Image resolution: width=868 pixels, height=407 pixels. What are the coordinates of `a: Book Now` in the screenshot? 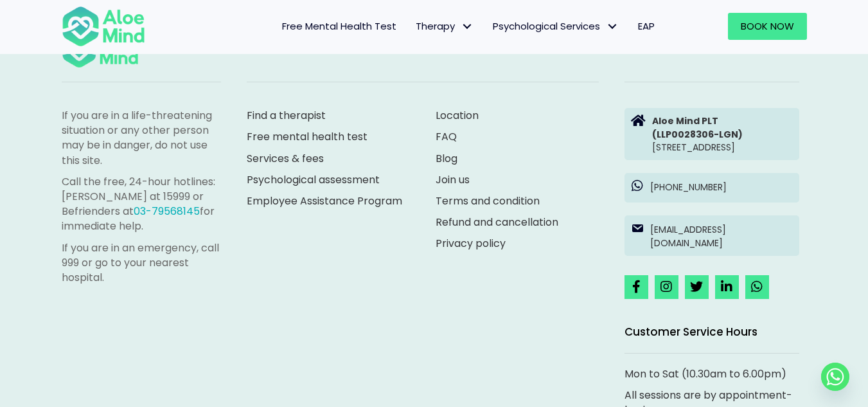 It's located at (767, 27).